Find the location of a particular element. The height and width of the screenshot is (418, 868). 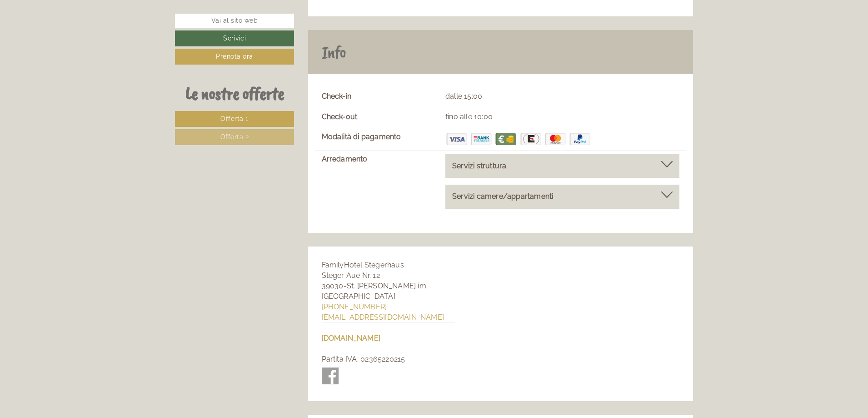

b: Servizi struttura is located at coordinates (479, 166).